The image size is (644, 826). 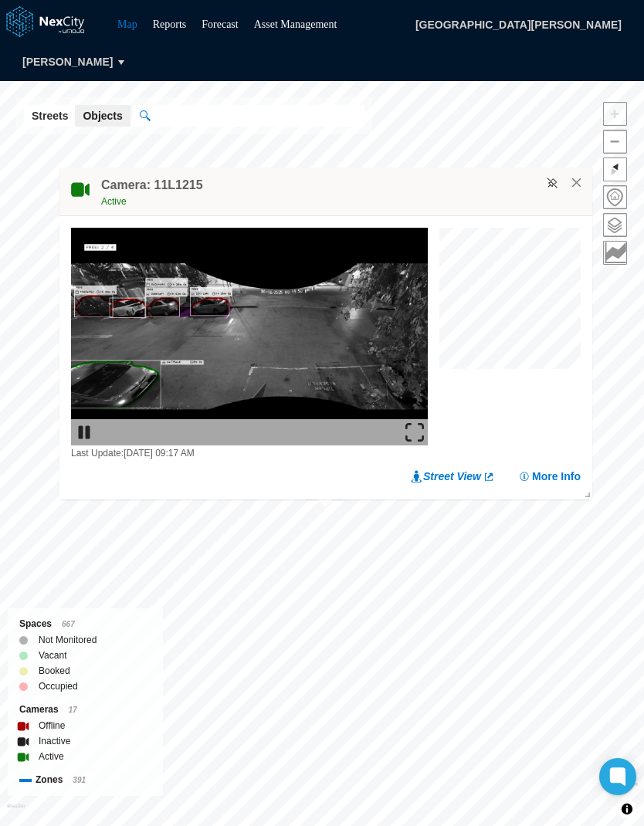 What do you see at coordinates (615, 169) in the screenshot?
I see `button: Reset bearing to north` at bounding box center [615, 169].